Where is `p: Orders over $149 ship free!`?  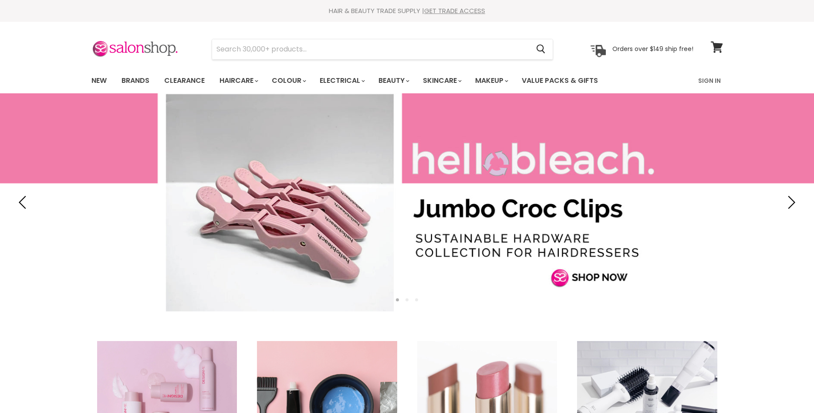
p: Orders over $149 ship free! is located at coordinates (653, 49).